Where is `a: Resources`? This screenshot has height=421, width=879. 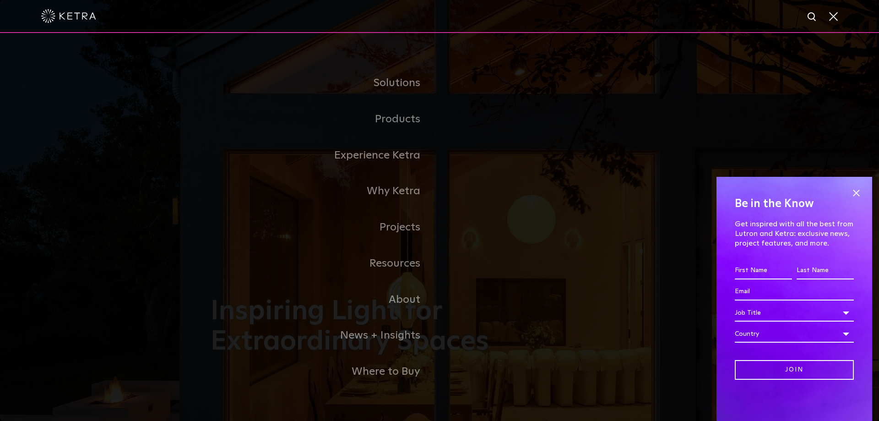 a: Resources is located at coordinates (325, 263).